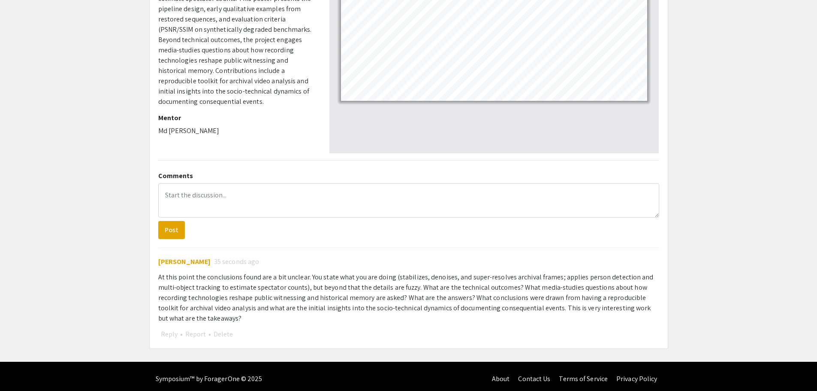 This screenshot has width=817, height=391. I want to click on a: Terms of Service, so click(583, 378).